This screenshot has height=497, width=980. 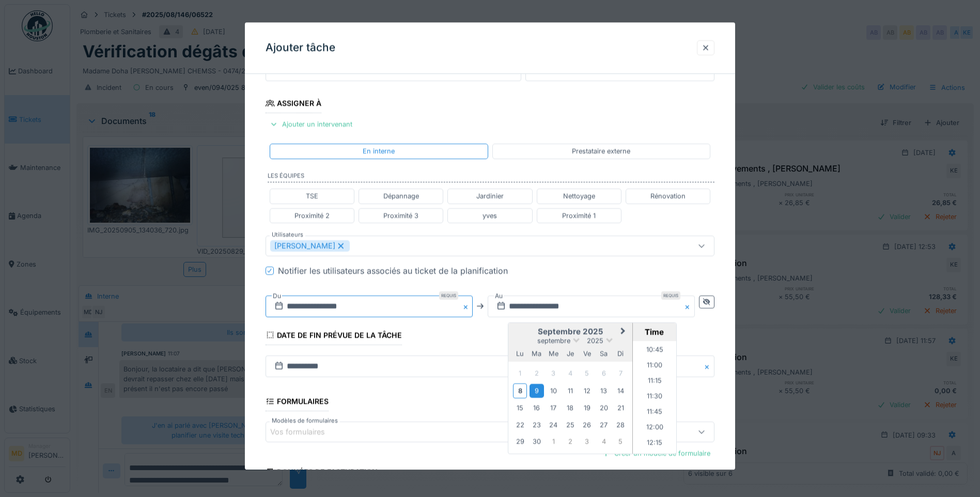 What do you see at coordinates (579, 196) in the screenshot?
I see `div: Nettoyage` at bounding box center [579, 196].